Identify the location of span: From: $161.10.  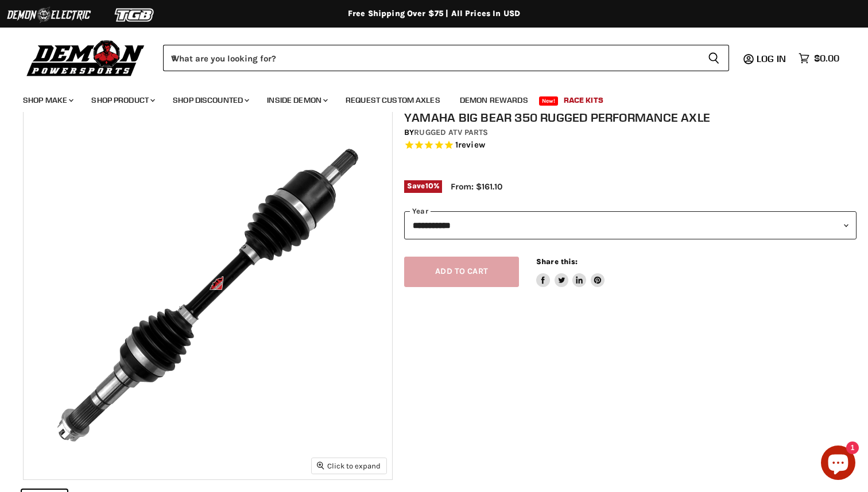
(476, 186).